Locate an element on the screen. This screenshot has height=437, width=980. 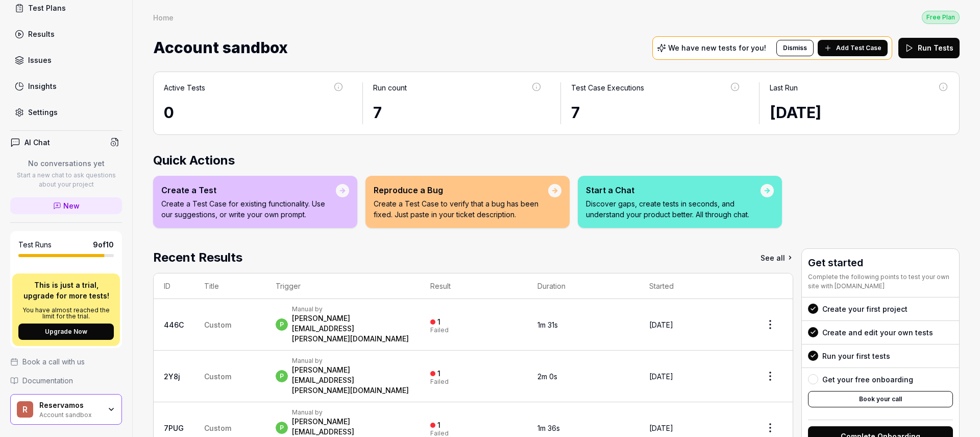
div: Home is located at coordinates (163, 17).